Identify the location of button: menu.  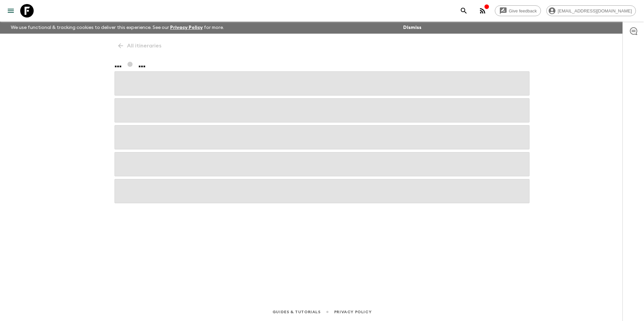
(10, 10).